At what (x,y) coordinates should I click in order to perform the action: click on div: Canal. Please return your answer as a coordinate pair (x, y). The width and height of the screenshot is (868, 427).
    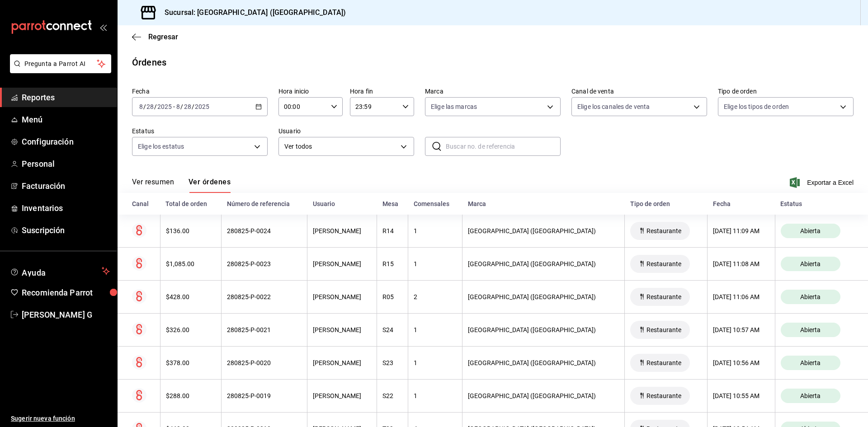
    Looking at the image, I should click on (143, 204).